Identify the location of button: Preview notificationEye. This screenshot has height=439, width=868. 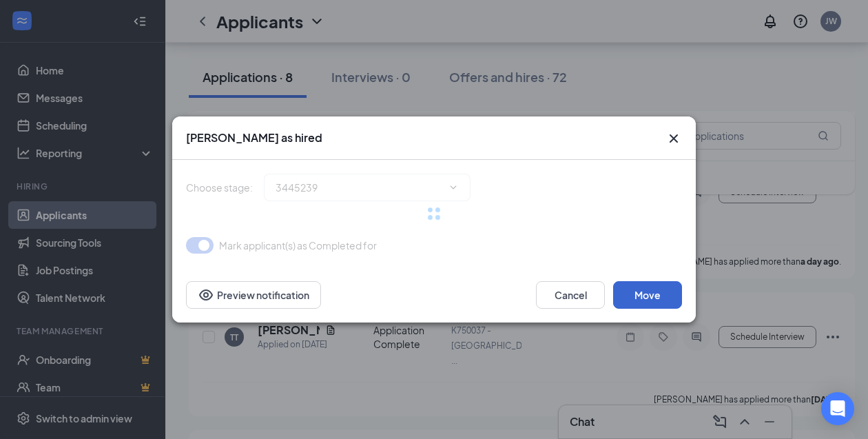
(254, 295).